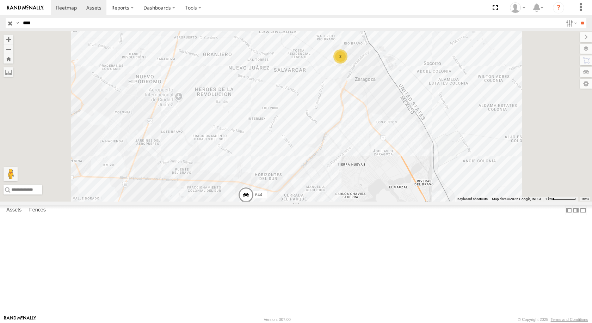 This screenshot has width=592, height=323. Describe the element at coordinates (553, 319) in the screenshot. I see `div: © Copyright 2025 -` at that location.